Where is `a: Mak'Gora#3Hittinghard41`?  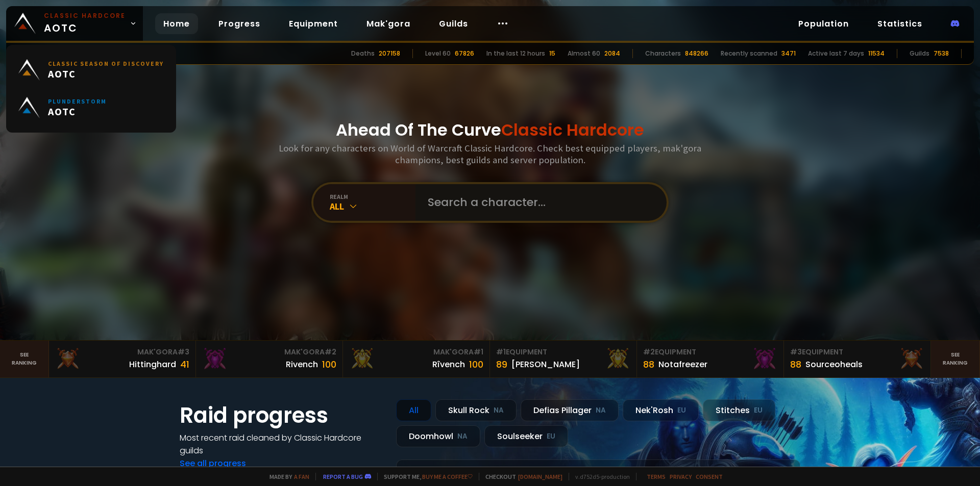 a: Mak'Gora#3Hittinghard41 is located at coordinates (123, 359).